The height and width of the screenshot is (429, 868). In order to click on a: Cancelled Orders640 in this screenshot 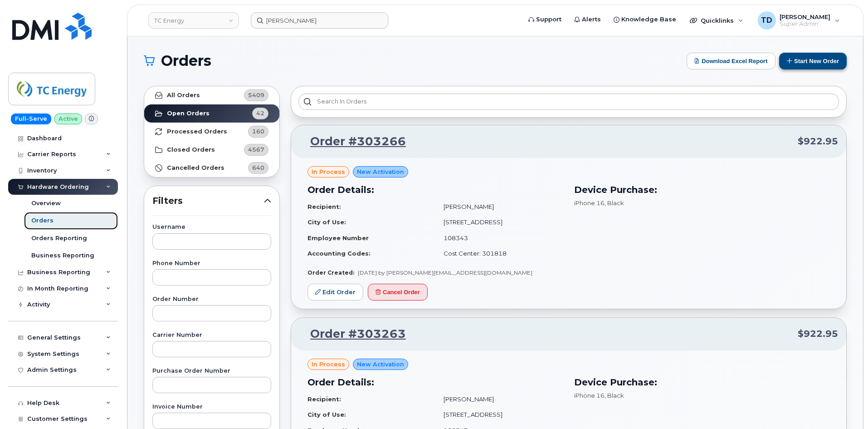, I will do `click(212, 168)`.